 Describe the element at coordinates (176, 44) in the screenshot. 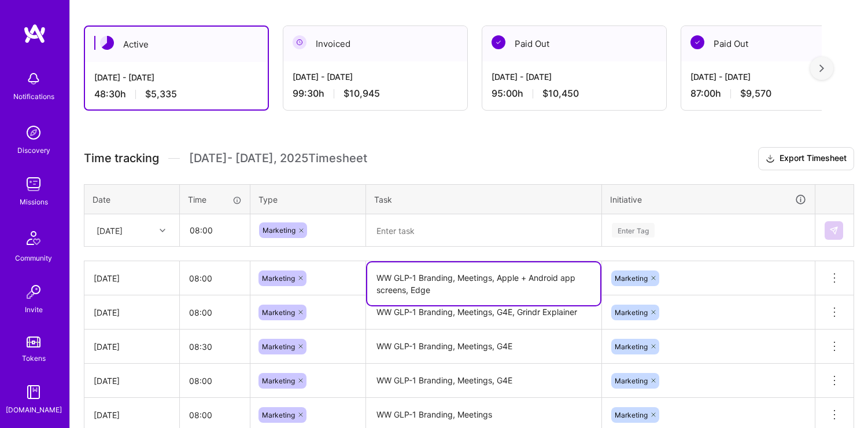

I see `div: Active` at that location.